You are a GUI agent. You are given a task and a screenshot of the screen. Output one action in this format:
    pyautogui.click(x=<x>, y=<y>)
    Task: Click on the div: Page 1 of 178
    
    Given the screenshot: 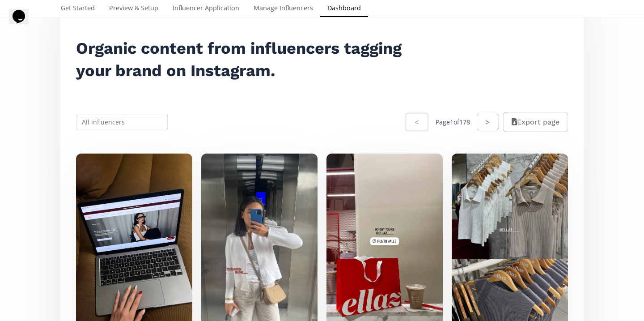 What is the action you would take?
    pyautogui.click(x=453, y=122)
    